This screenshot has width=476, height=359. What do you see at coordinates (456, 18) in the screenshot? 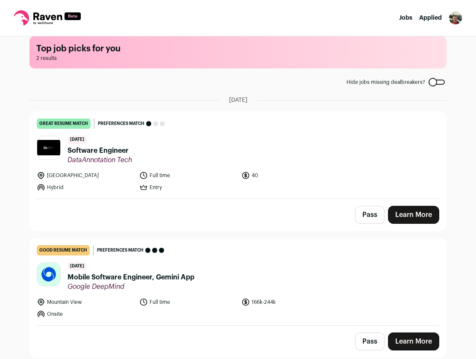
I see `img: 8442724-medium_jpg` at bounding box center [456, 18].